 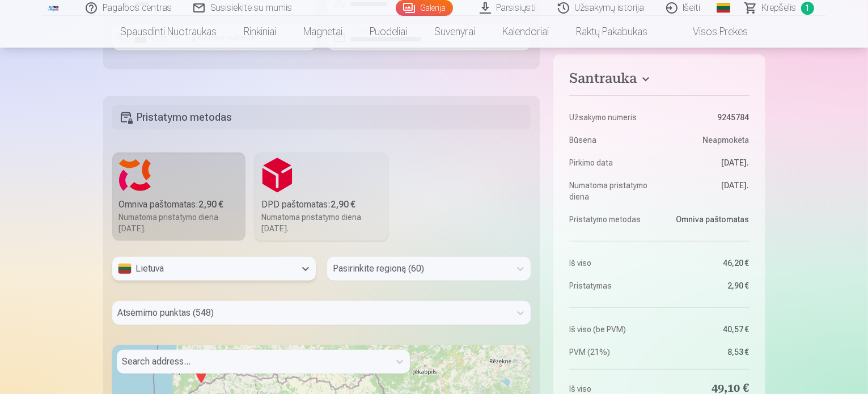 What do you see at coordinates (707, 219) in the screenshot?
I see `dd: Omniva paštomatas` at bounding box center [707, 219].